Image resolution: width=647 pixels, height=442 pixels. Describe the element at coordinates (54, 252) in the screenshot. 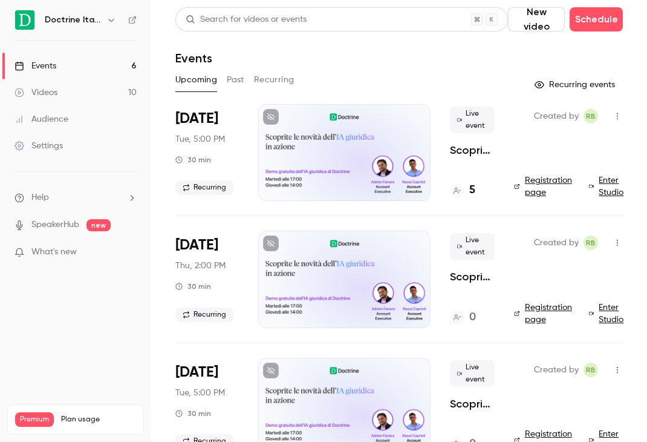

I see `span: What's new` at that location.